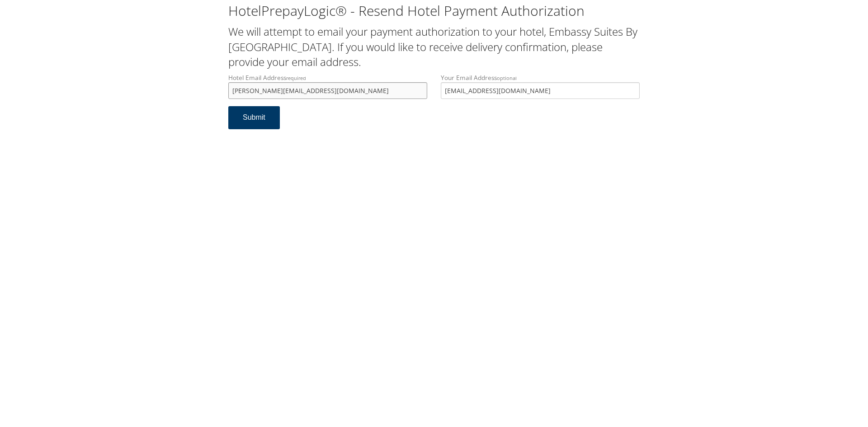  What do you see at coordinates (296, 78) in the screenshot?
I see `small: required` at bounding box center [296, 78].